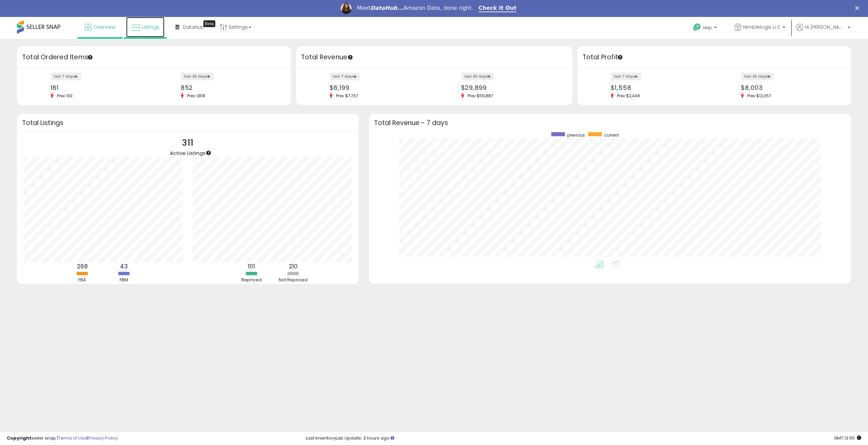  What do you see at coordinates (859, 8) in the screenshot?
I see `div: Close` at bounding box center [859, 8].